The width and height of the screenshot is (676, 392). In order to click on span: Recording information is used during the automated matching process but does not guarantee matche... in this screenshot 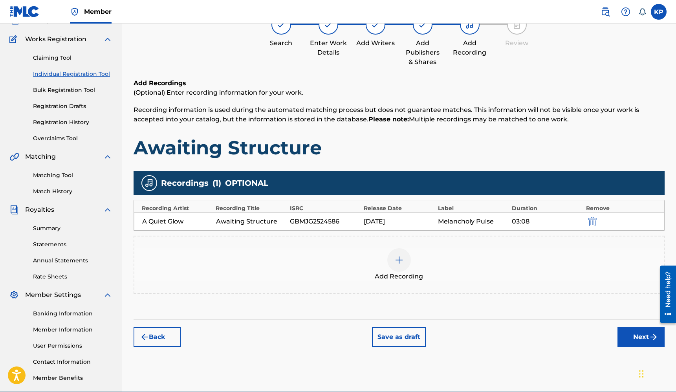, I will do `click(386, 114)`.